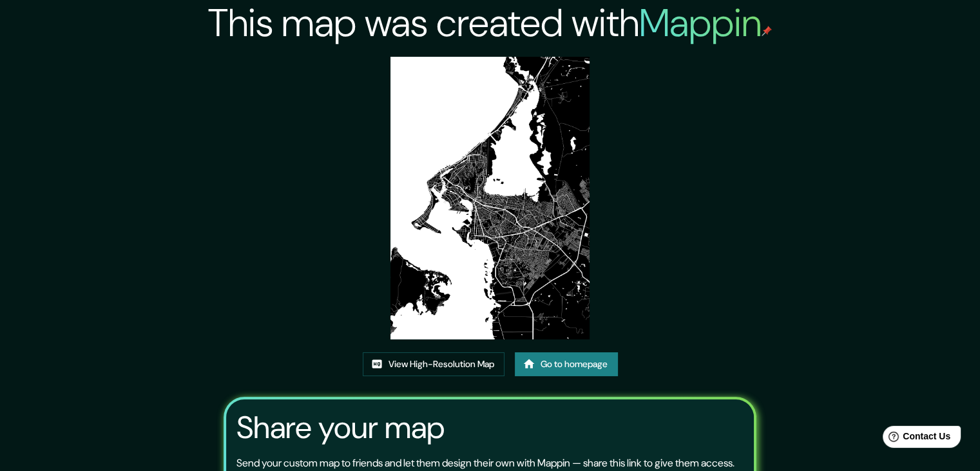  I want to click on p: Send your custom map to friends and let them design their own with Mappin — share this link to gi..., so click(485, 463).